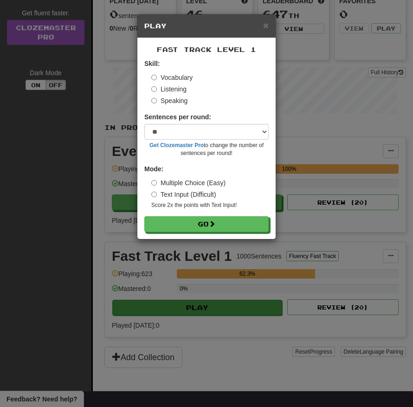 Image resolution: width=413 pixels, height=407 pixels. Describe the element at coordinates (206, 26) in the screenshot. I see `h5: Play` at that location.